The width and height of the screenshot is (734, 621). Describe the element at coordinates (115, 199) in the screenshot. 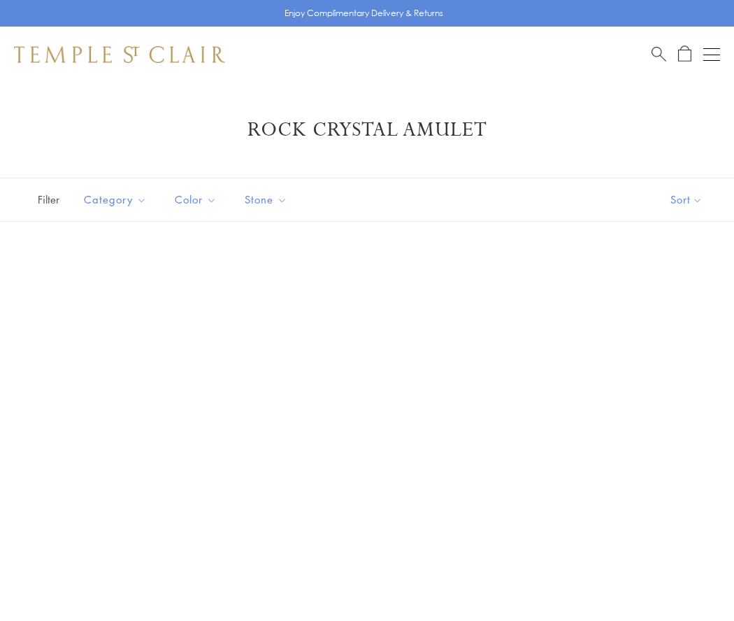

I see `button: Category` at that location.